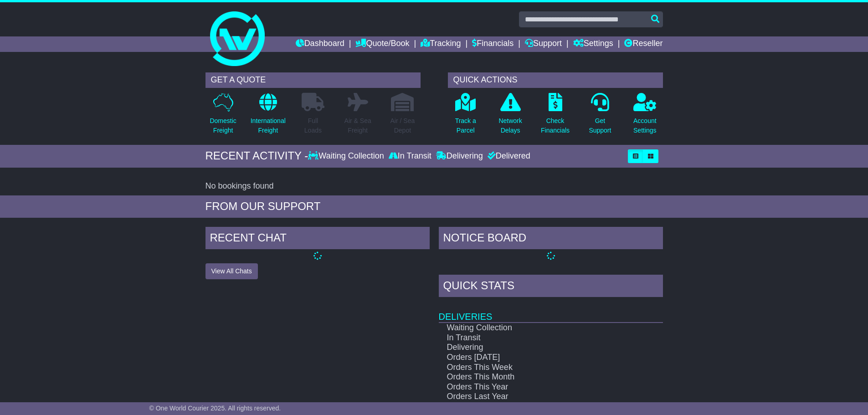 This screenshot has height=415, width=868. Describe the element at coordinates (268, 116) in the screenshot. I see `a: InternationalFreight` at that location.